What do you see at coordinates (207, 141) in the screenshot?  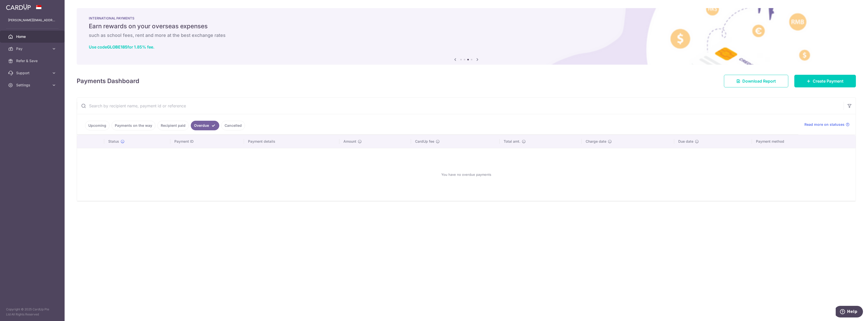 I see `th: Payment ID` at bounding box center [207, 141].